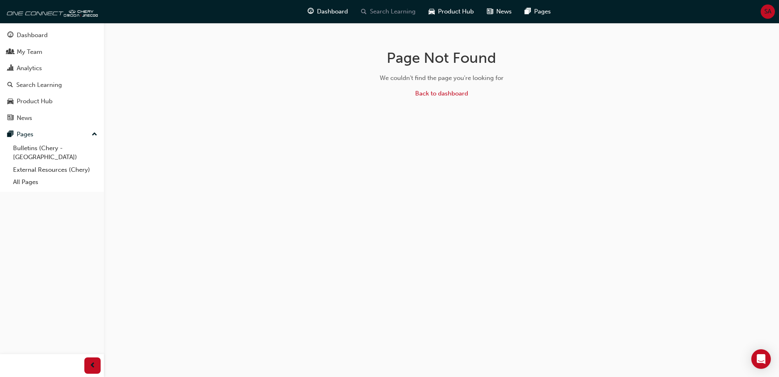 This screenshot has width=779, height=377. Describe the element at coordinates (10, 68) in the screenshot. I see `span: chart-icon` at that location.